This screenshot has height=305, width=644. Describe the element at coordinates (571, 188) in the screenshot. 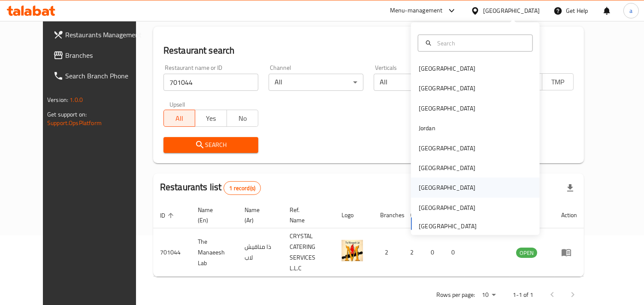

I see `div: Export file` at that location.